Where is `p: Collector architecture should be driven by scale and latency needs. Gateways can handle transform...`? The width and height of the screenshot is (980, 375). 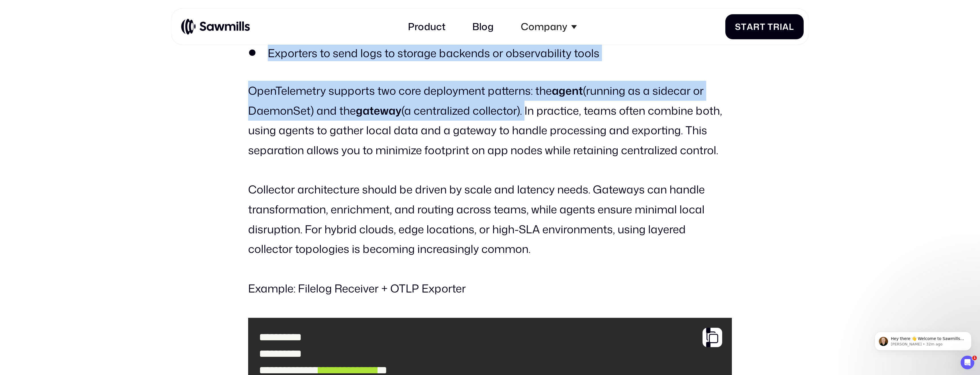 p: Collector architecture should be driven by scale and latency needs. Gateways can handle transform... is located at coordinates (490, 220).